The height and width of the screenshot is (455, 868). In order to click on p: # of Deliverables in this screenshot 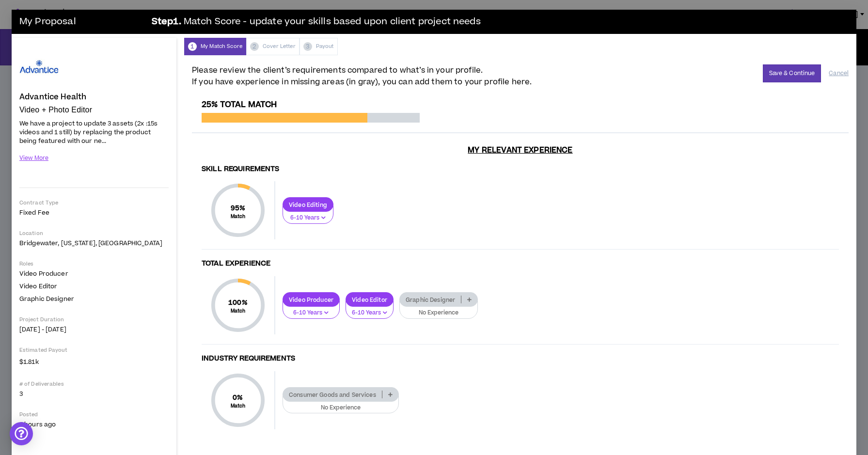, I will do `click(94, 384)`.